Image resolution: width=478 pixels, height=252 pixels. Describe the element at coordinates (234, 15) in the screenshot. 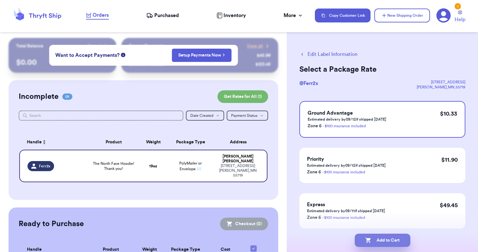

I see `span: Inventory` at that location.